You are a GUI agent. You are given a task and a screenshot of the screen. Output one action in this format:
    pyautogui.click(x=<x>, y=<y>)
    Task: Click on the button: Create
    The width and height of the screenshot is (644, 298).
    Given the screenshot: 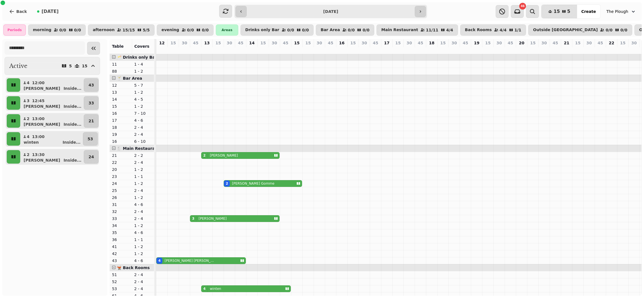 What is the action you would take?
    pyautogui.click(x=589, y=11)
    